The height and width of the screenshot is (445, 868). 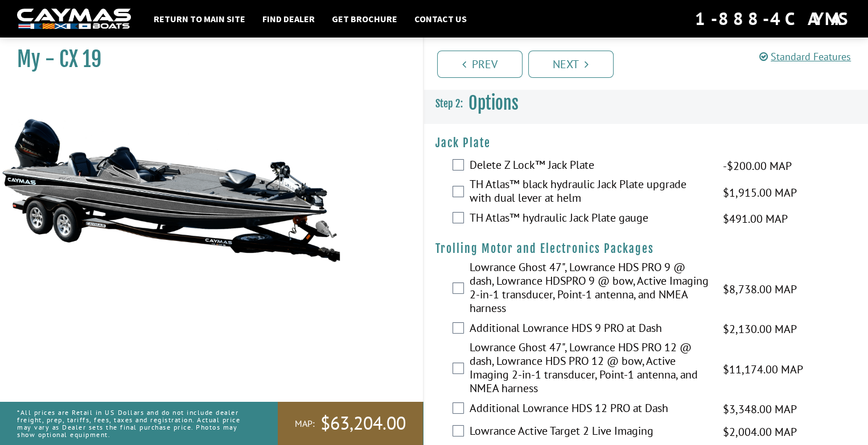 I want to click on span: $2,004.00 MAP, so click(x=759, y=432).